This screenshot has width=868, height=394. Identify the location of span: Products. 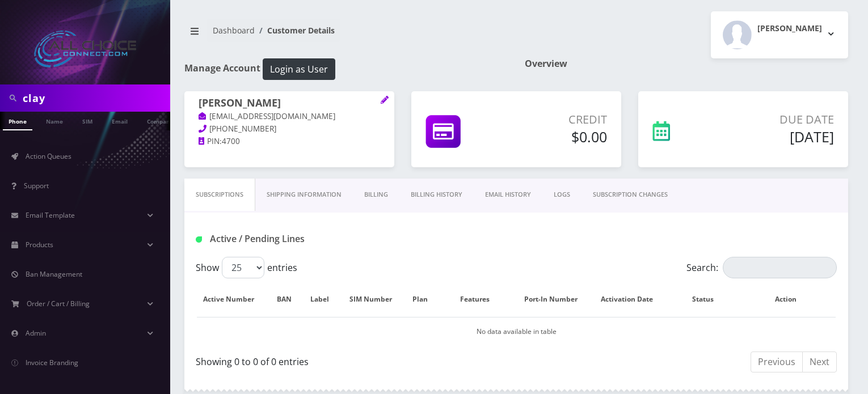
(39, 244).